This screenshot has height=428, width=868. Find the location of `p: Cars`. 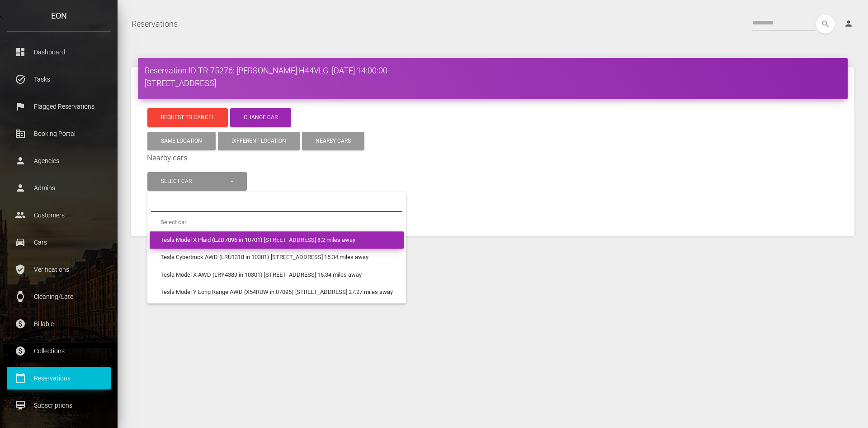

p: Cars is located at coordinates (59, 242).